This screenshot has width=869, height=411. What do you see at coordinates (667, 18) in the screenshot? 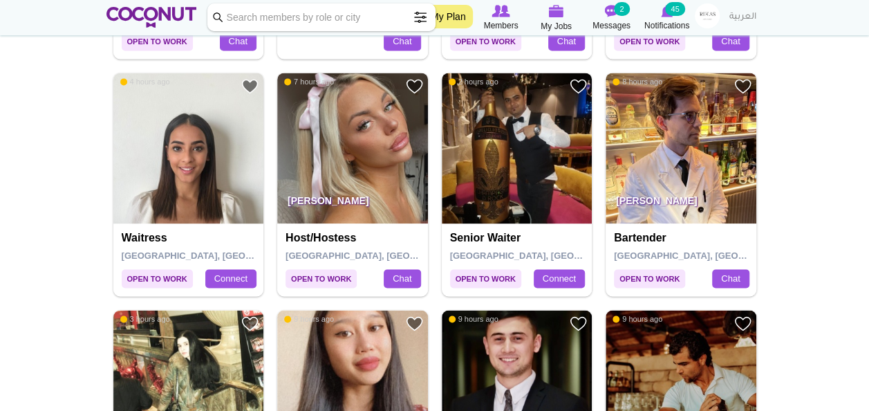
I see `a: Notifications Notifications 45` at bounding box center [667, 18].